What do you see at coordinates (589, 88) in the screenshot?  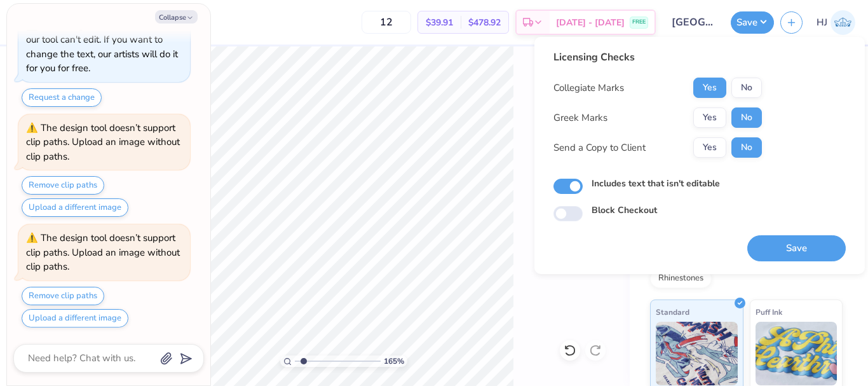 I see `div: Collegiate Marks` at bounding box center [589, 88].